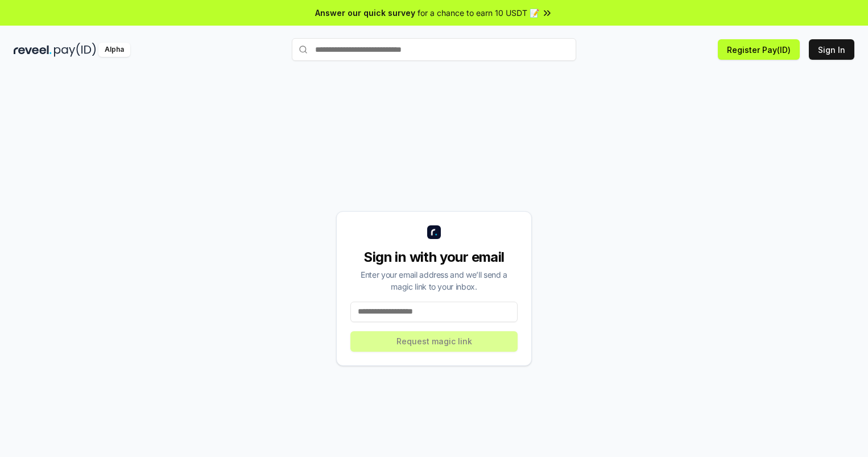  I want to click on img: reveel_dark, so click(32, 49).